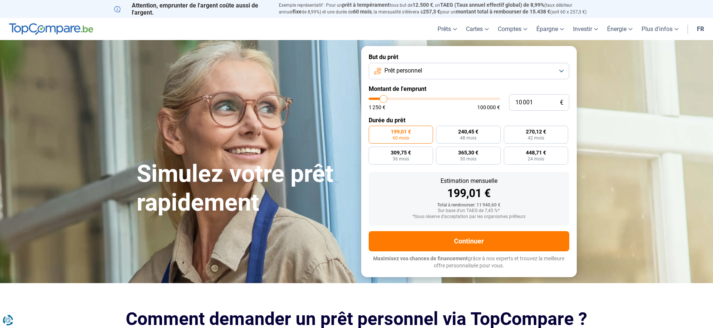 Image resolution: width=713 pixels, height=328 pixels. Describe the element at coordinates (469, 217) in the screenshot. I see `div: *Sous réserve d'acceptation par les organismes prêteurs` at that location.